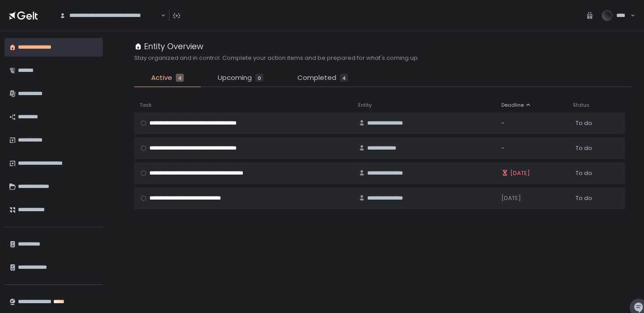 This screenshot has width=644, height=313. I want to click on span: Deadline, so click(512, 105).